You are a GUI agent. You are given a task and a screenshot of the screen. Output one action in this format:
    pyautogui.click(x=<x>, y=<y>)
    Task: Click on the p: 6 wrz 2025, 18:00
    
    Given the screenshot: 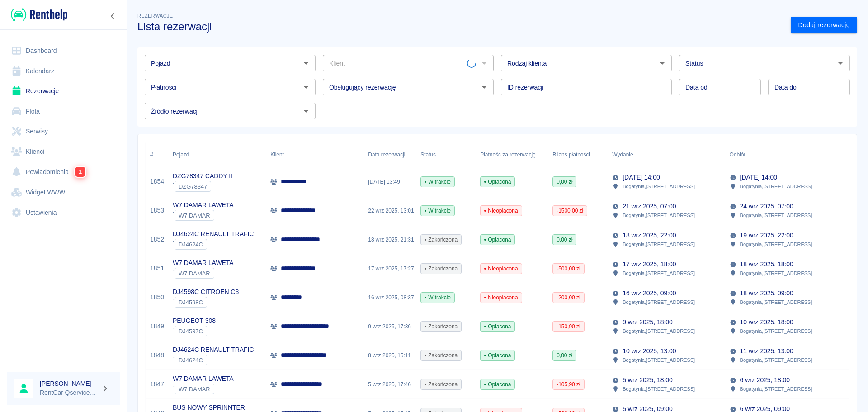 What is the action you would take?
    pyautogui.click(x=765, y=380)
    